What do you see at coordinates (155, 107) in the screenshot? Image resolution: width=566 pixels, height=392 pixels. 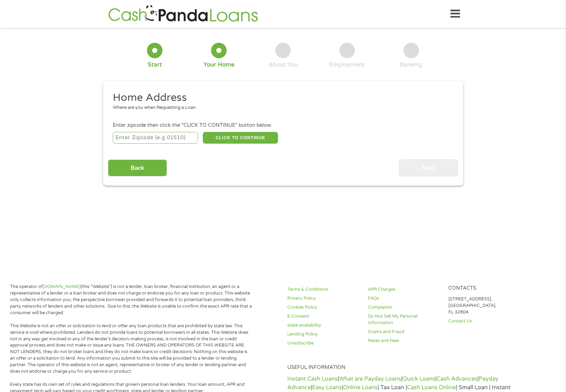 I see `span: Where are you when Requesting a Loan.` at bounding box center [155, 107].